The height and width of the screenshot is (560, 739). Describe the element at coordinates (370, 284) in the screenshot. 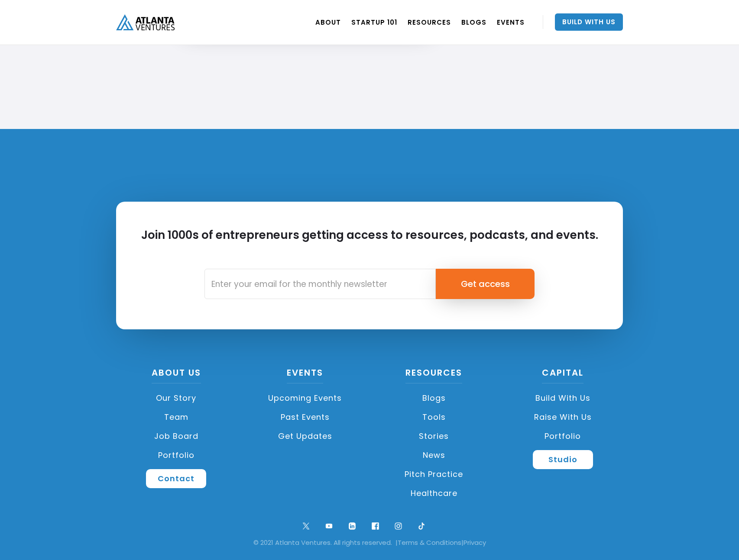

I see `form: Email Form` at that location.